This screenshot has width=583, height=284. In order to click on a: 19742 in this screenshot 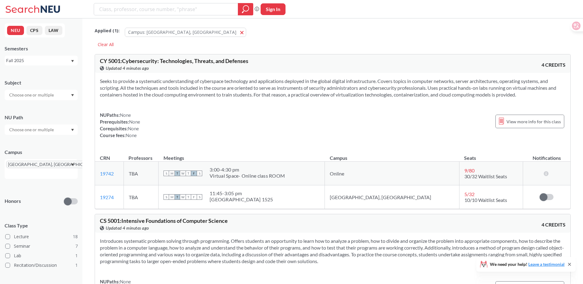, I will do `click(107, 173)`.